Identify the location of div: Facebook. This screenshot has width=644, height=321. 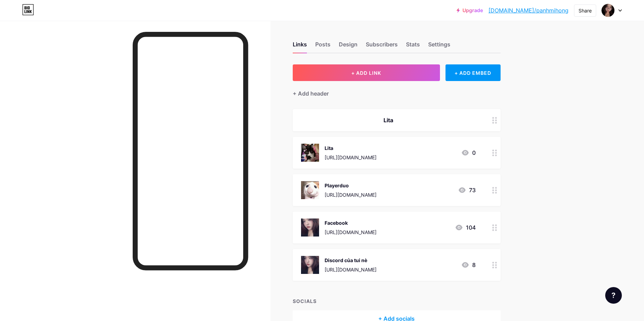
(351, 223).